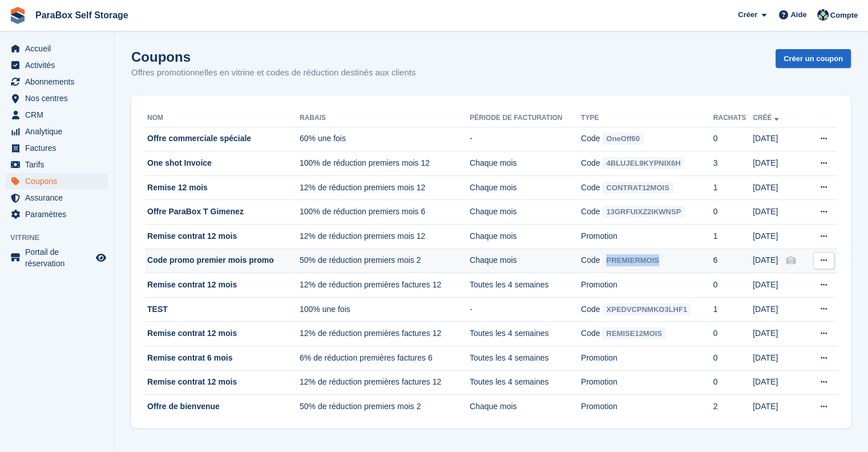 This screenshot has width=868, height=452. I want to click on span: Nos centres, so click(60, 98).